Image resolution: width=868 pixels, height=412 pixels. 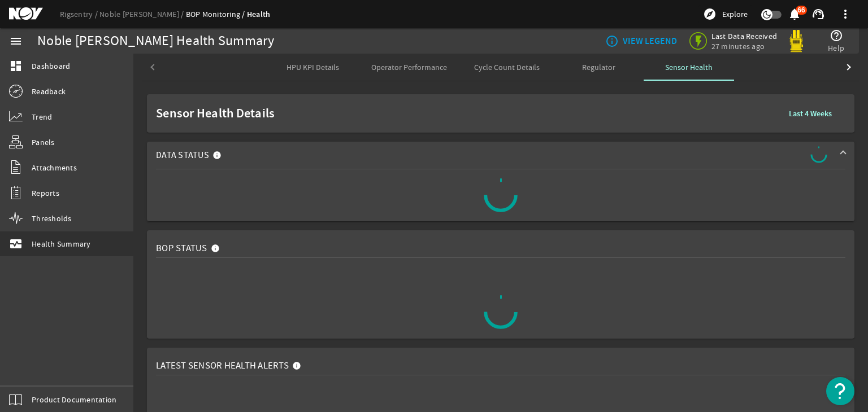 What do you see at coordinates (501, 195) in the screenshot?
I see `div: Data Status` at bounding box center [501, 195].